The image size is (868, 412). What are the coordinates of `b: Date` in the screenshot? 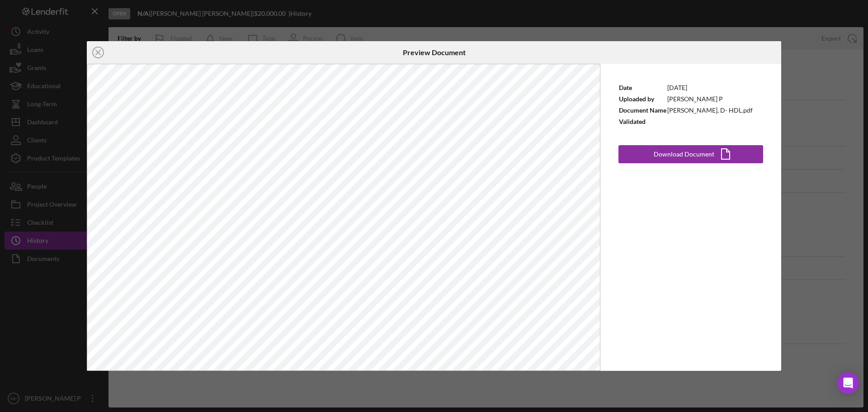 It's located at (625, 87).